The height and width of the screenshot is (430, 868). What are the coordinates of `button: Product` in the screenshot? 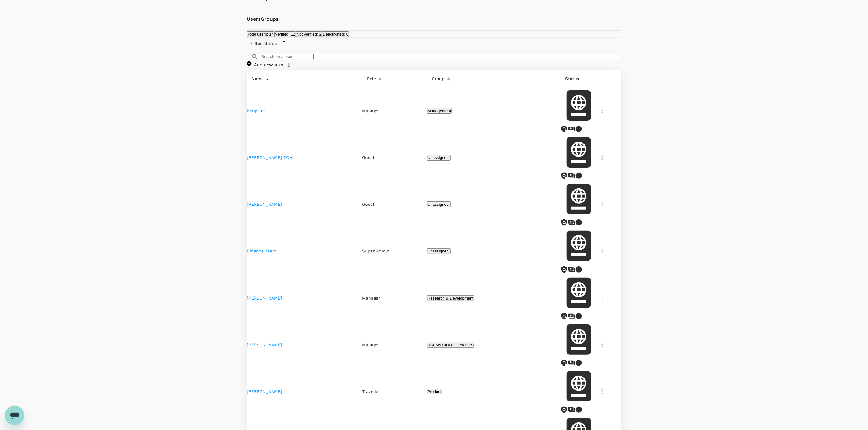 It's located at (434, 392).